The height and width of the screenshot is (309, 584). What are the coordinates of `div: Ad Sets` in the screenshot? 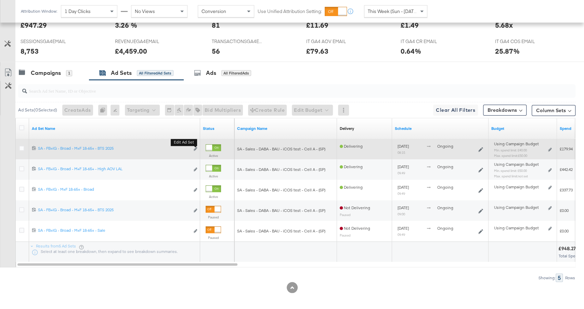 It's located at (121, 73).